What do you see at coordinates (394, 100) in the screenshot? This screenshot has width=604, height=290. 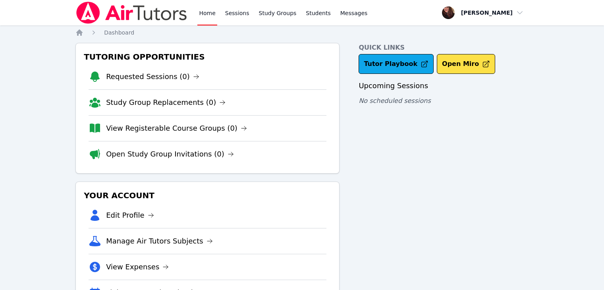 I see `span: No scheduled sessions` at bounding box center [394, 100].